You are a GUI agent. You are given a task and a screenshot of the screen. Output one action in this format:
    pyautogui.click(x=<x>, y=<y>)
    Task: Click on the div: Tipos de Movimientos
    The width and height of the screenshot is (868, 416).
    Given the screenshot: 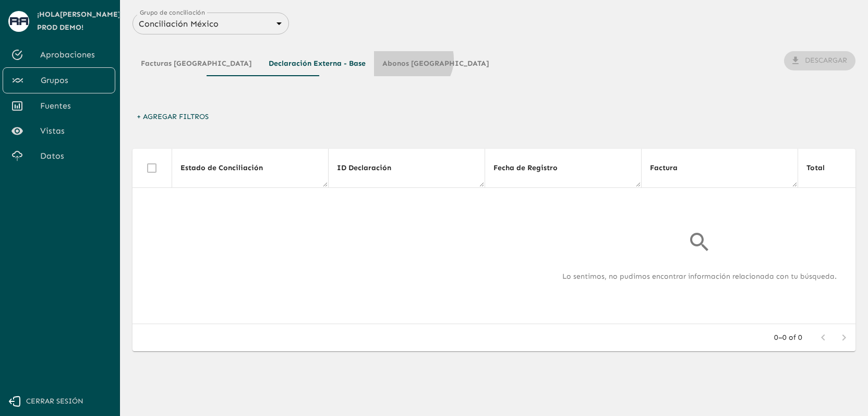 What is the action you would take?
    pyautogui.click(x=315, y=64)
    